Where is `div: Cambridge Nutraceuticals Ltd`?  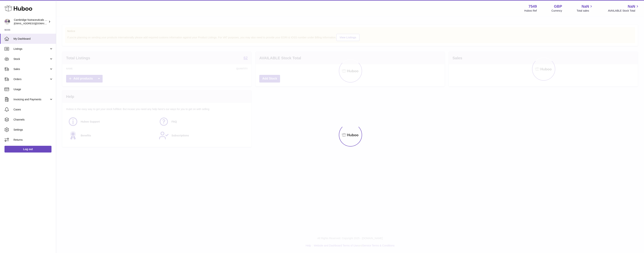
div: Cambridge Nutraceuticals Ltd is located at coordinates (31, 21).